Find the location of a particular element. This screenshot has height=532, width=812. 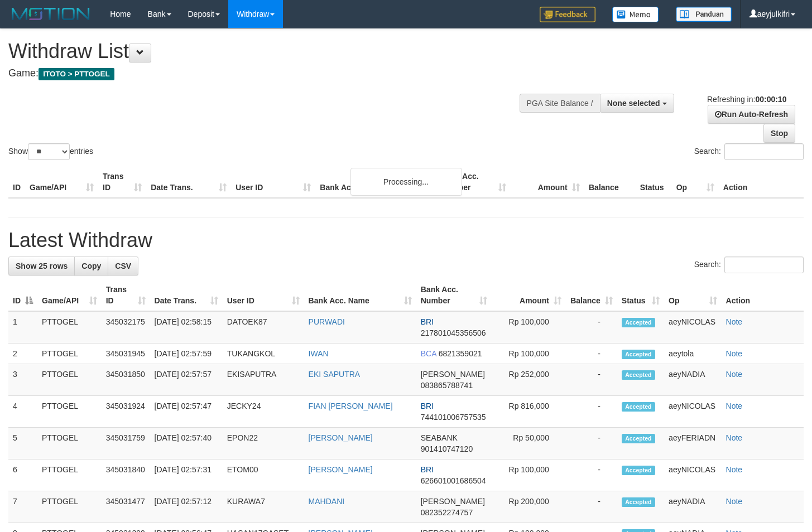

th: Amount: activate to sort column ascending is located at coordinates (528, 295).